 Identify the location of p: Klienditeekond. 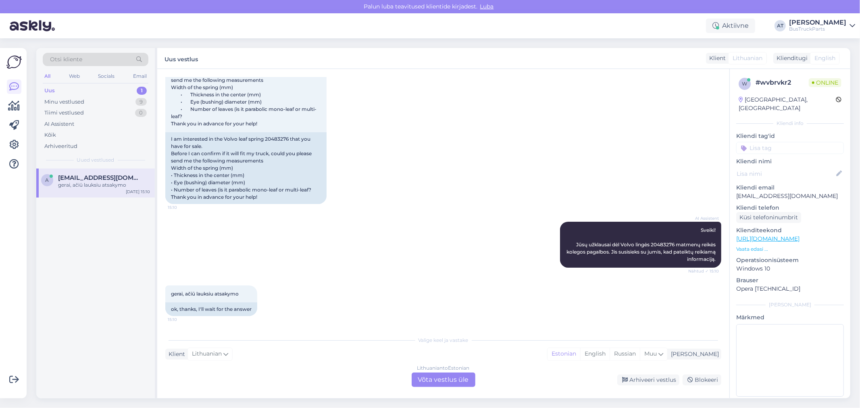
(790, 230).